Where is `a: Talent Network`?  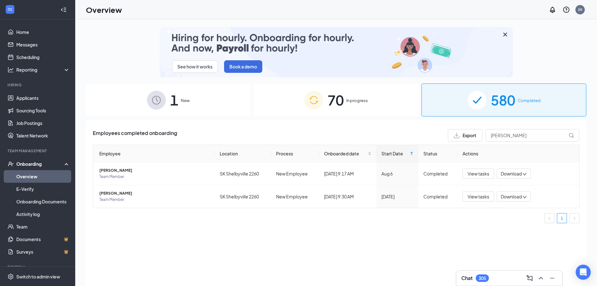
a: Talent Network is located at coordinates (43, 135).